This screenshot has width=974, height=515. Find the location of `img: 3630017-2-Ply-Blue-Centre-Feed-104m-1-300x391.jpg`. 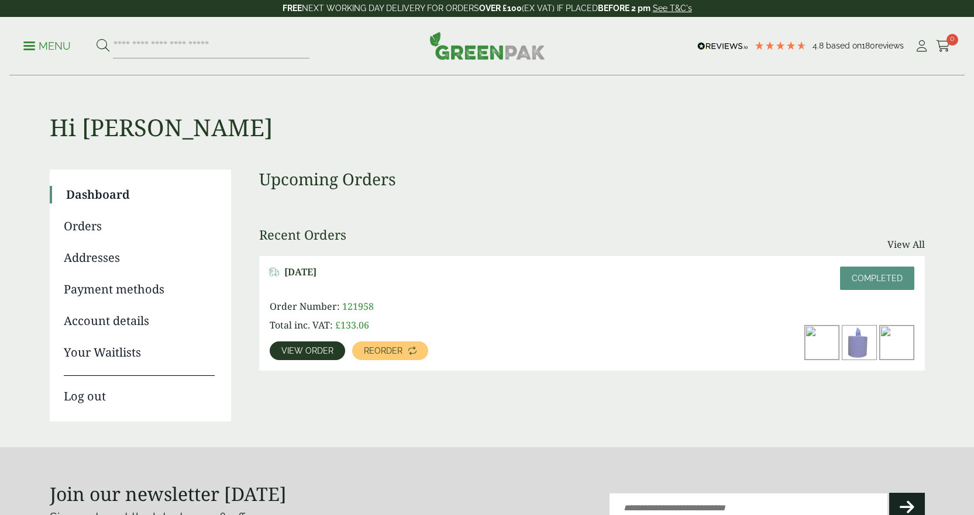

img: 3630017-2-Ply-Blue-Centre-Feed-104m-1-300x391.jpg is located at coordinates (860, 343).